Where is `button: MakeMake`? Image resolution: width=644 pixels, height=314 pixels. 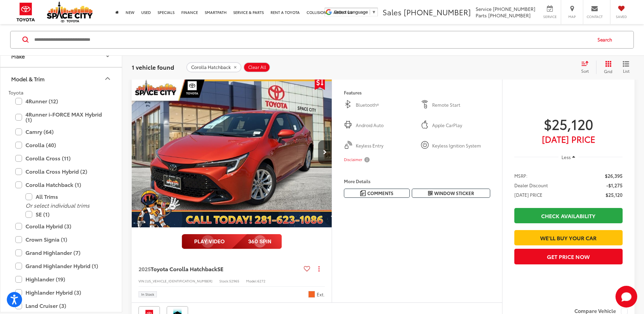
button: MakeMake is located at coordinates (61, 56).